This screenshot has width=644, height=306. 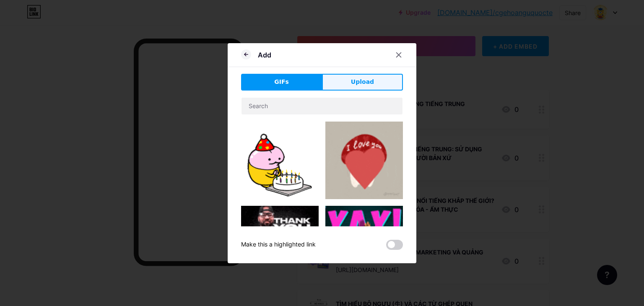 I want to click on div: Add, so click(x=265, y=55).